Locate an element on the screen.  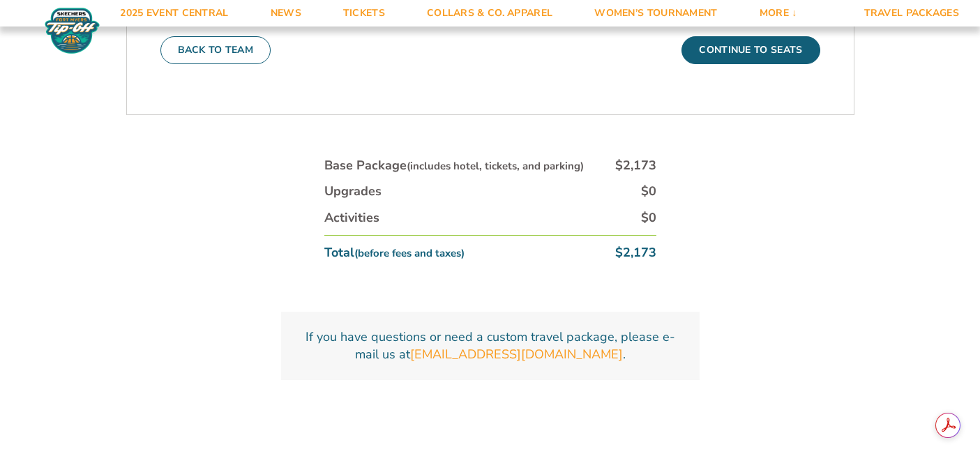
div: Base Package is located at coordinates (454, 165).